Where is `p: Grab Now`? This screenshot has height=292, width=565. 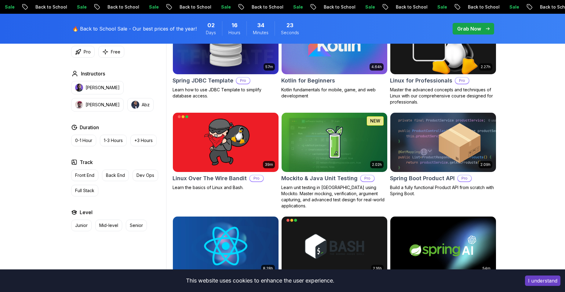 p: Grab Now is located at coordinates (469, 29).